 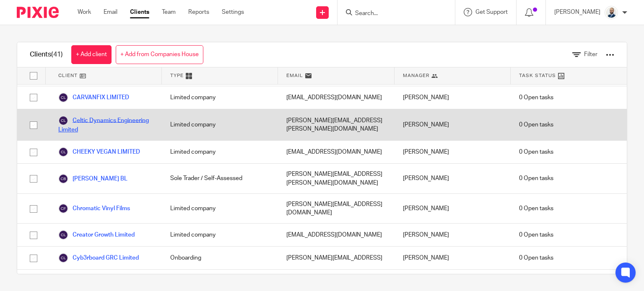 I want to click on span: Get Support, so click(x=491, y=12).